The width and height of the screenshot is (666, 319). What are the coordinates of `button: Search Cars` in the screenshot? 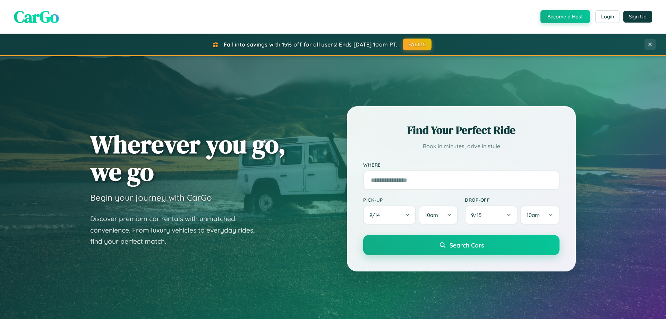 It's located at (461, 245).